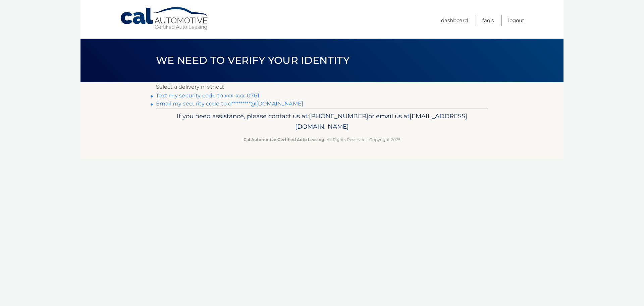 This screenshot has width=644, height=306. I want to click on strong: Cal Automotive Certified Auto Leasing, so click(284, 139).